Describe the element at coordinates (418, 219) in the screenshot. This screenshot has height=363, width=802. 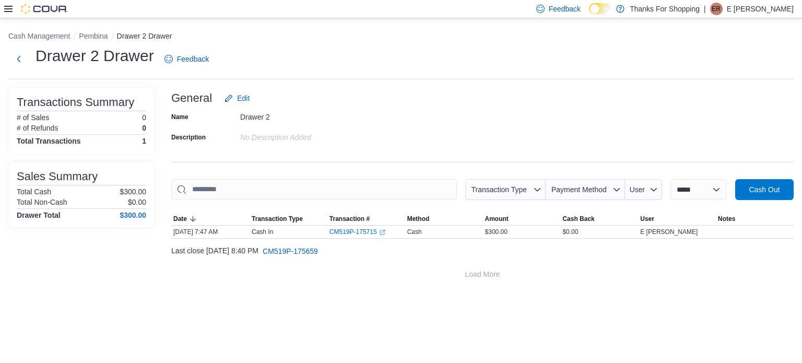
I see `span: Method` at that location.